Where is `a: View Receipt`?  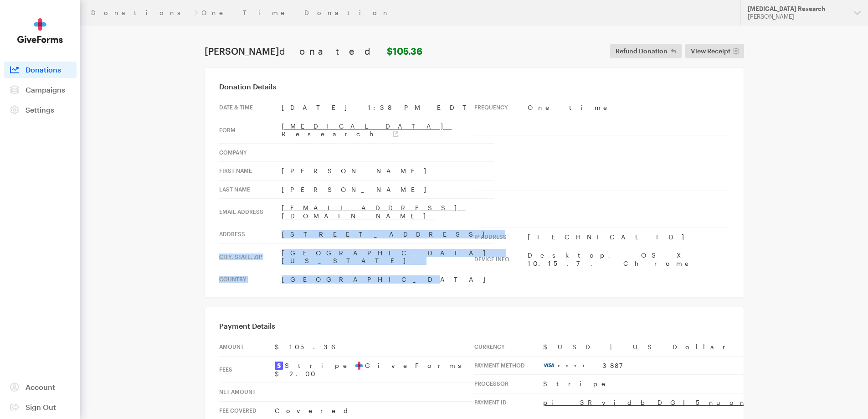 a: View Receipt is located at coordinates (714, 51).